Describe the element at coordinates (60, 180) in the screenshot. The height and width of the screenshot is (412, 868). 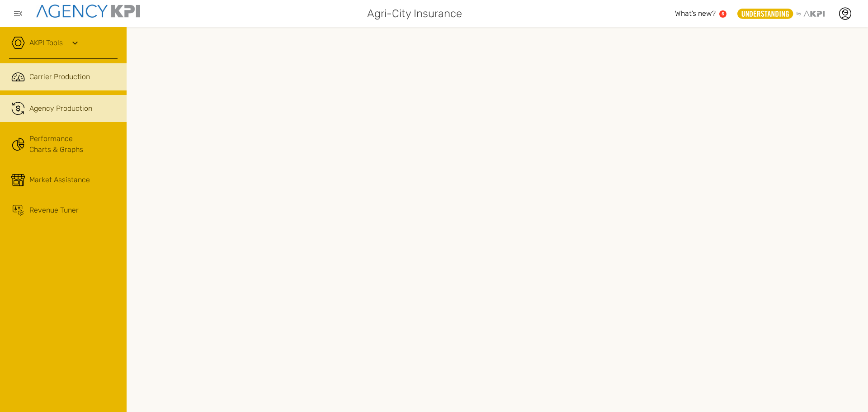
I see `span: Market Assistance` at that location.